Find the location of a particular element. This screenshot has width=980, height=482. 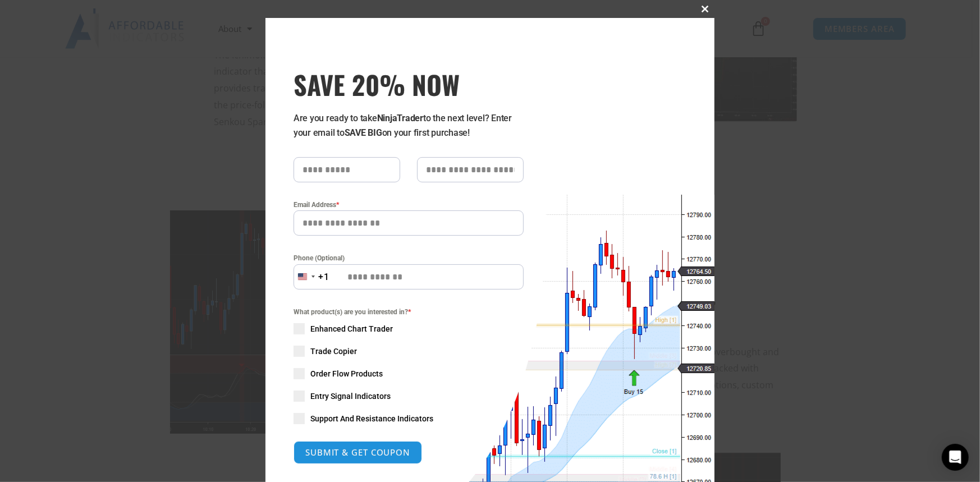

label: Email Address is located at coordinates (409, 204).